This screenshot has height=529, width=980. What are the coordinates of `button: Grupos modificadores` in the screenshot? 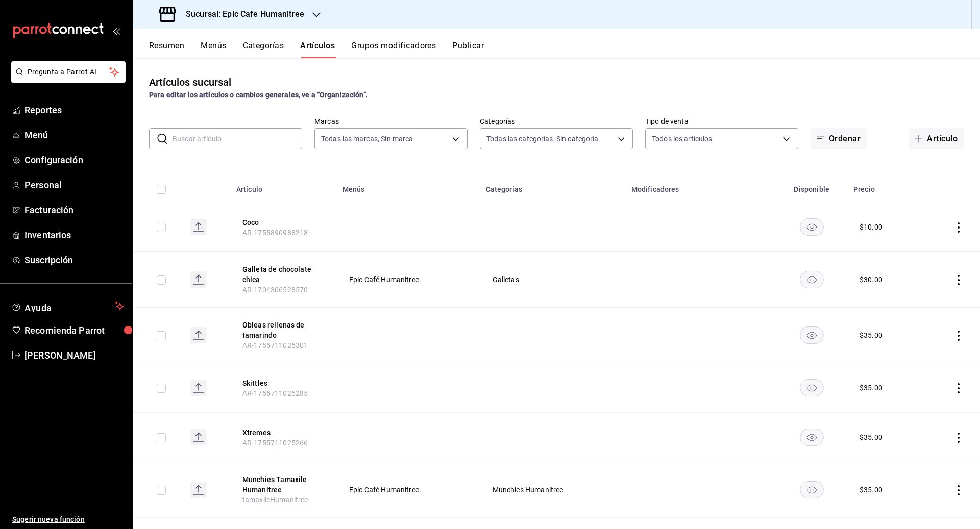 It's located at (393, 49).